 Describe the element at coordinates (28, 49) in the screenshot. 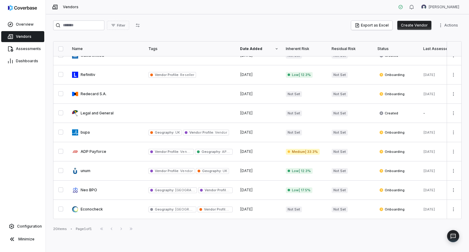

I see `span: Assessments` at that location.